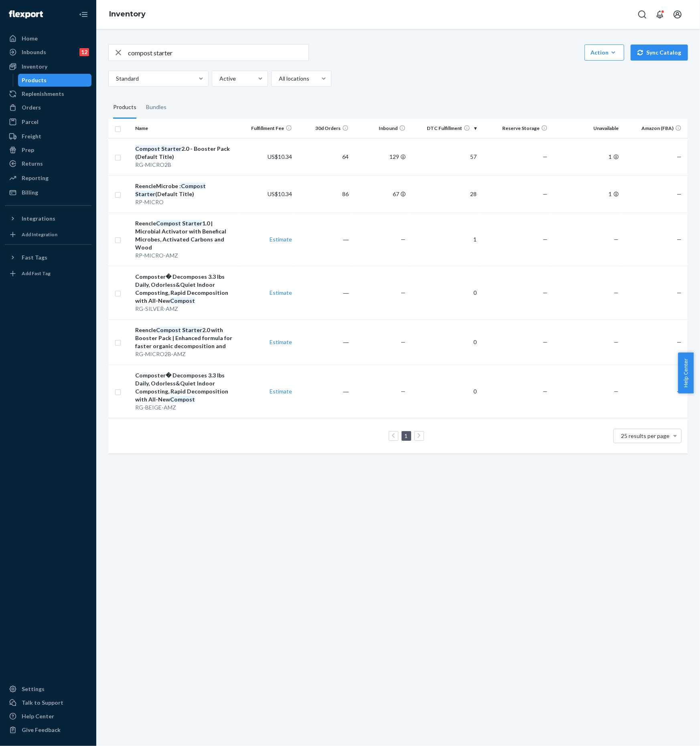  Describe the element at coordinates (48, 192) in the screenshot. I see `a: Billing` at that location.